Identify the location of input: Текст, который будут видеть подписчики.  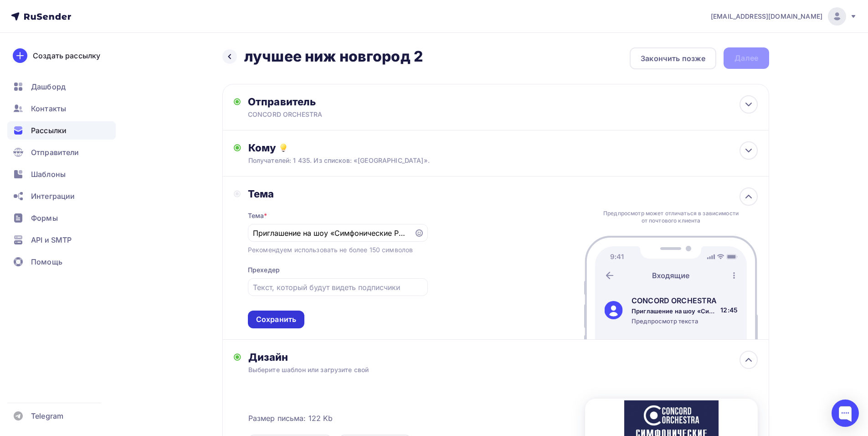
(338, 287).